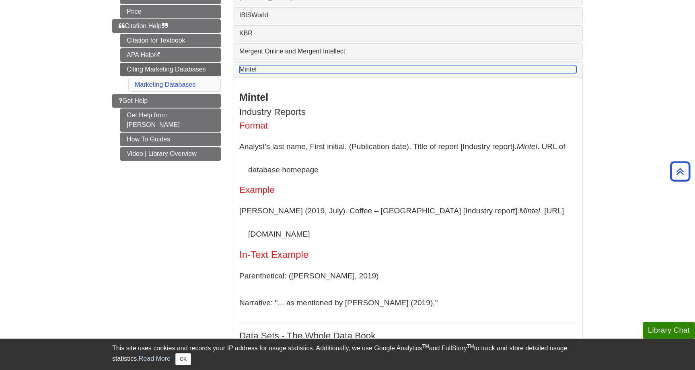  What do you see at coordinates (408, 51) in the screenshot?
I see `a: Mergent Online and Mergent Intellect` at bounding box center [408, 51].